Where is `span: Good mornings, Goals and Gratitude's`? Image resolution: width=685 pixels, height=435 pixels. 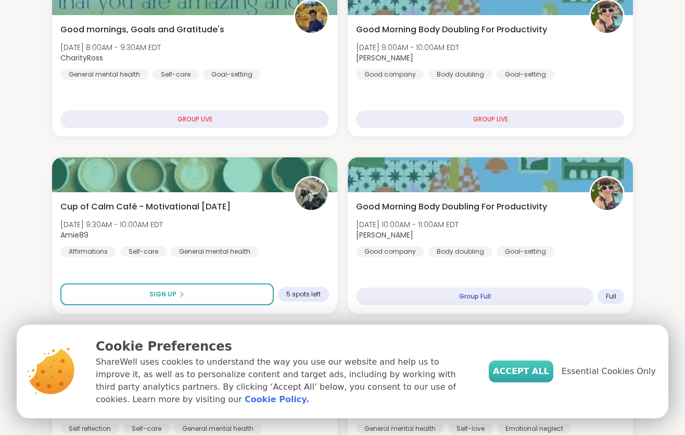
span: Good mornings, Goals and Gratitude's is located at coordinates (142, 30).